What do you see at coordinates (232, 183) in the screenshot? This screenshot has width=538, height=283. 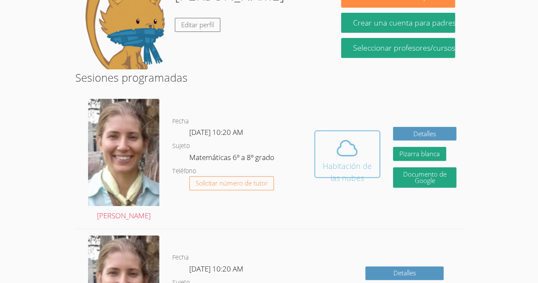 I see `font: Solicitar número de tutor` at bounding box center [232, 183].